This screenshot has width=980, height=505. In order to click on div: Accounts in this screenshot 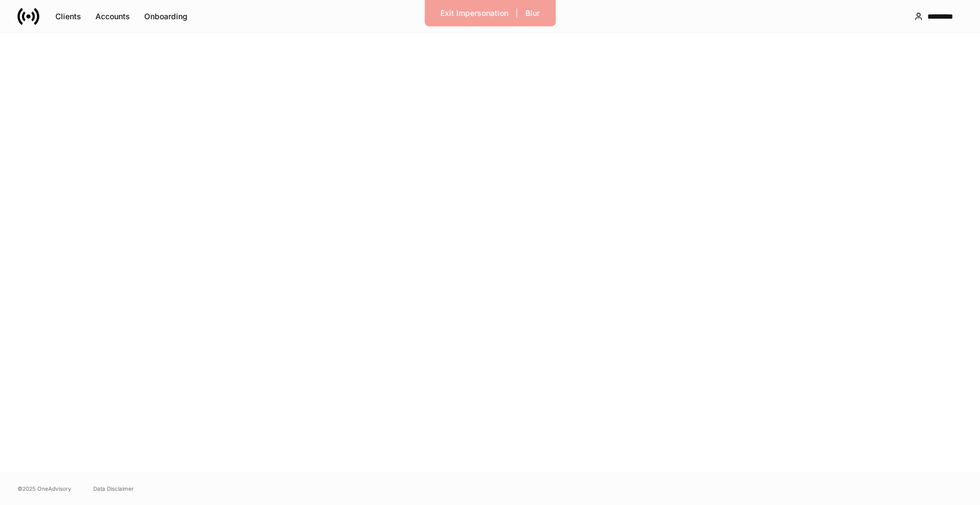, I will do `click(112, 16)`.